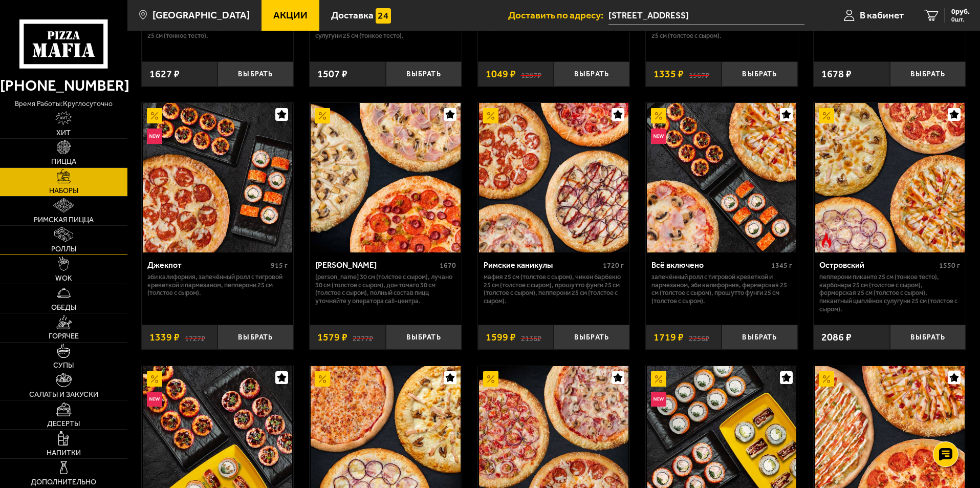  Describe the element at coordinates (827, 240) in the screenshot. I see `img: Острое блюдо` at that location.